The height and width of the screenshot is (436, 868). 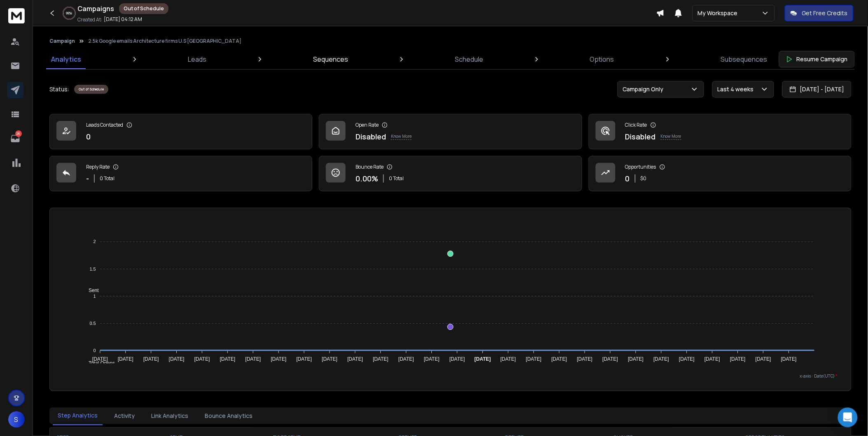 I want to click on p: x-axis : Date(UTC), so click(x=451, y=376).